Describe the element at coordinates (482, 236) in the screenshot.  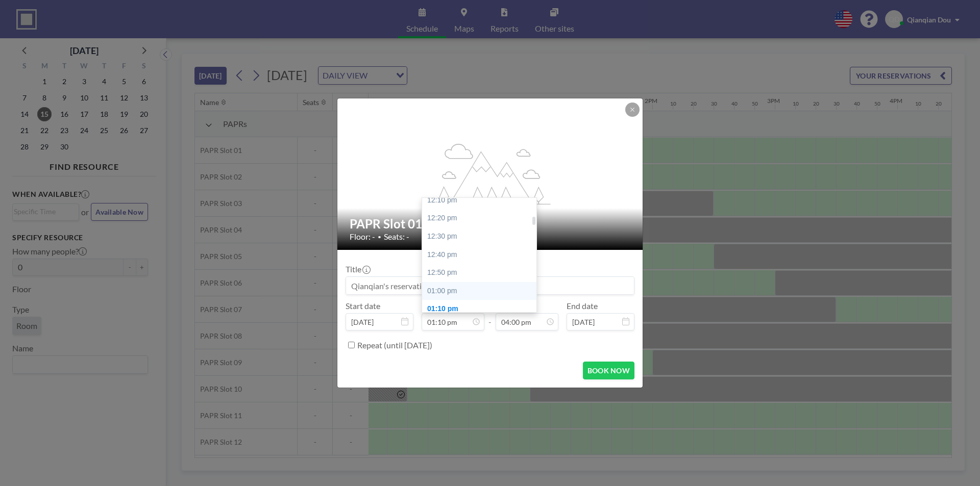
I see `div: 12:30 pm` at that location.